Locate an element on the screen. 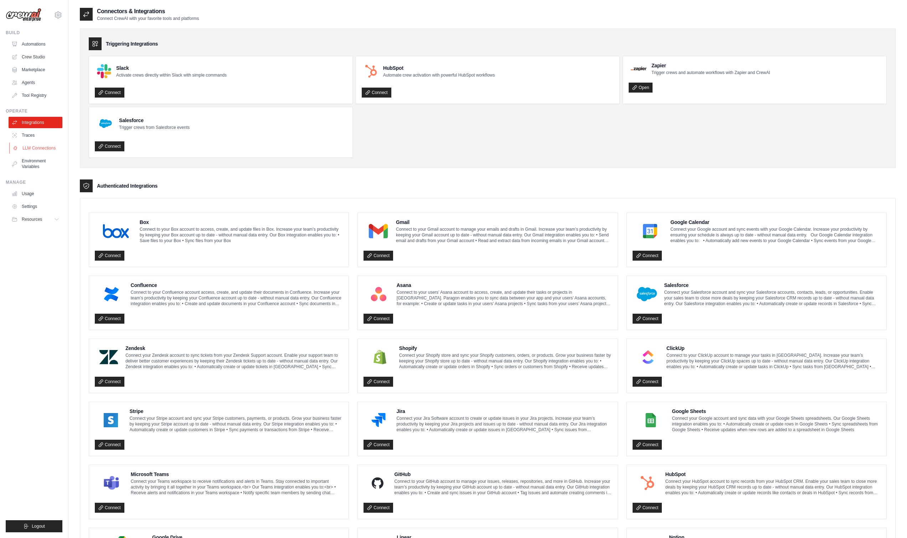  img: Box Logo is located at coordinates (116, 231).